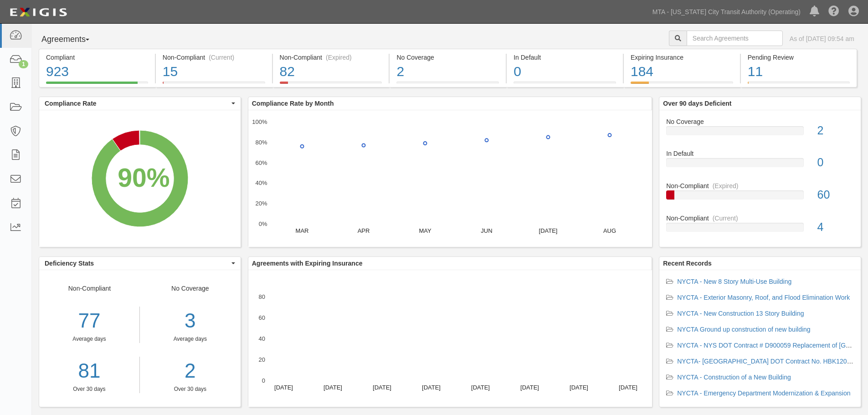 Image resolution: width=868 pixels, height=415 pixels. What do you see at coordinates (740, 313) in the screenshot?
I see `a: NYCTA - New Construction 13 Story Building` at bounding box center [740, 313].